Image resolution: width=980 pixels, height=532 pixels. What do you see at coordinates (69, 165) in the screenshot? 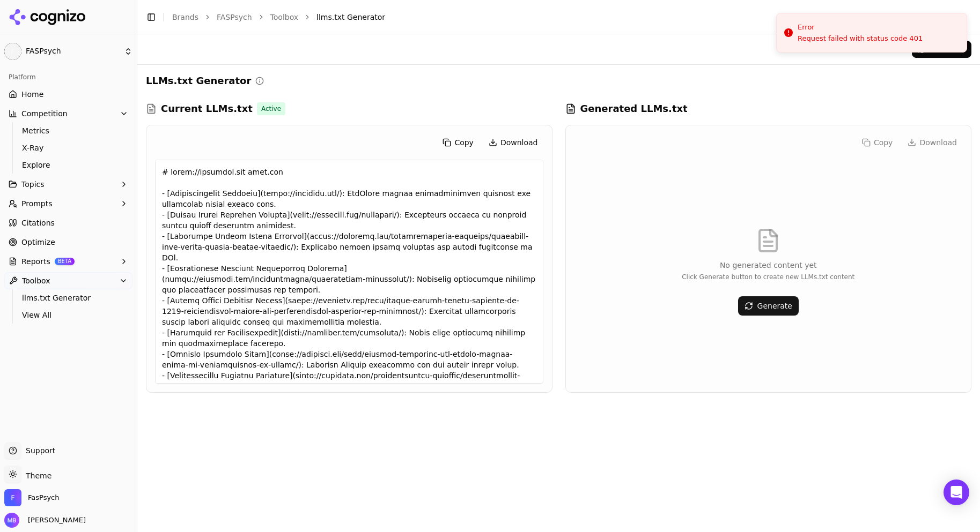
I see `a: Explore` at bounding box center [69, 165].